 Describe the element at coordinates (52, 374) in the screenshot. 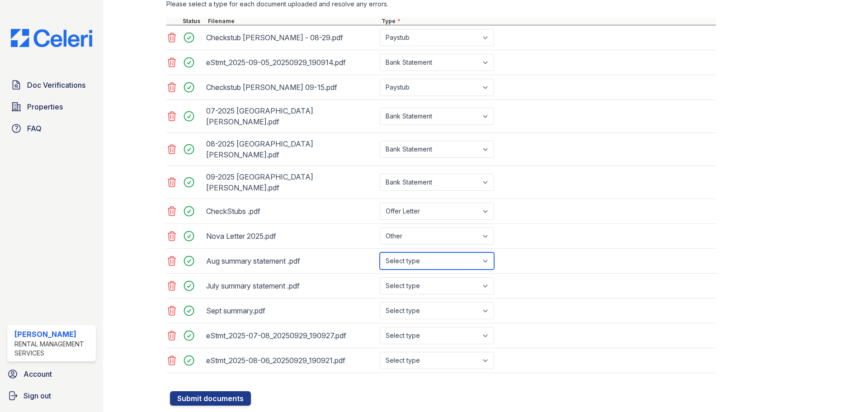

I see `a: Account` at that location.